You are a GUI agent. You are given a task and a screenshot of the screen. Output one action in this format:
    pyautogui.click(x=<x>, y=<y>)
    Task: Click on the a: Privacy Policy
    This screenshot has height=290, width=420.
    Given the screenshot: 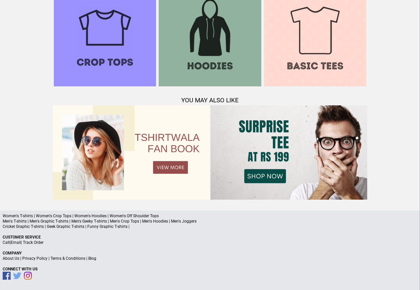 What is the action you would take?
    pyautogui.click(x=35, y=259)
    